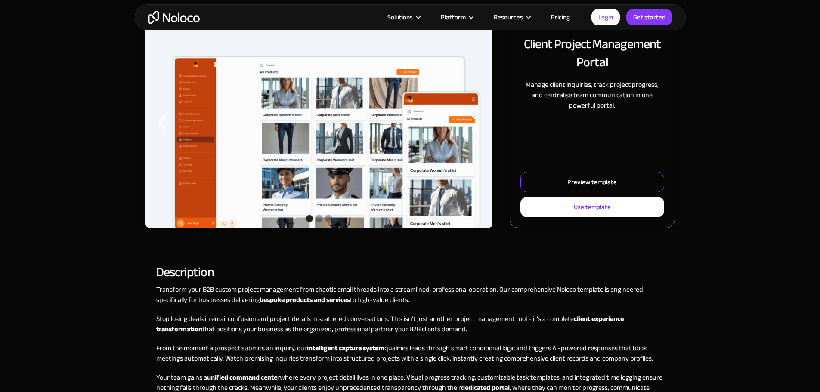 This screenshot has height=392, width=820. I want to click on div: Show slide 2 of 3, so click(319, 219).